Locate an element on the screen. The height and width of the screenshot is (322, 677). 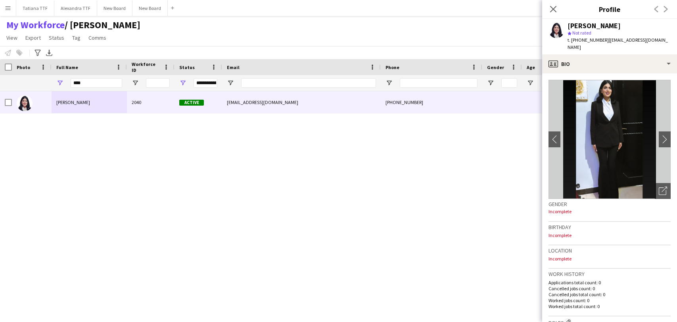
div: Open photos pop-in is located at coordinates (663, 191).